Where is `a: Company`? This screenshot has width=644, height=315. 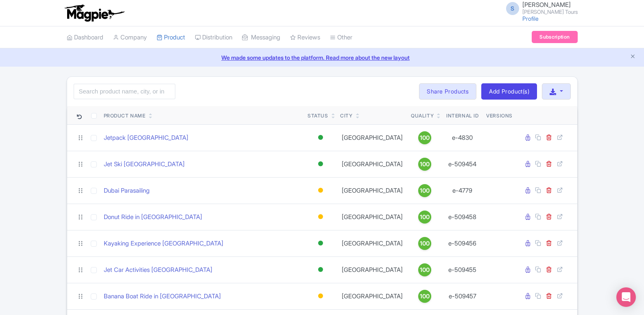 a: Company is located at coordinates (130, 37).